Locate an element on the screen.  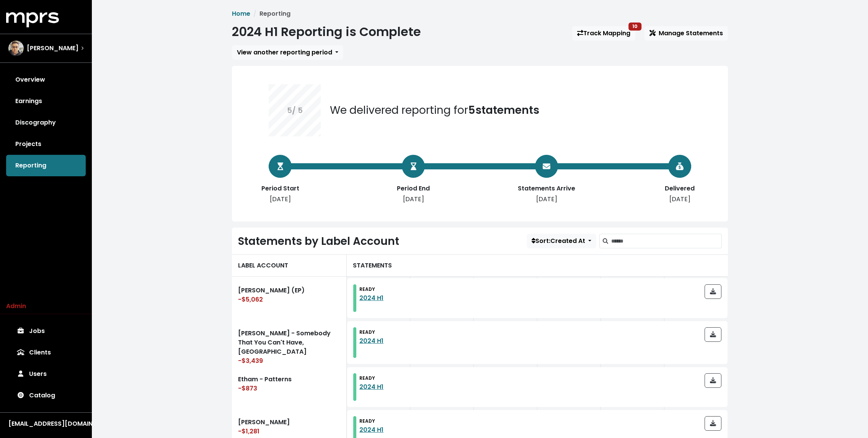
a: Catalog is located at coordinates (46, 395).